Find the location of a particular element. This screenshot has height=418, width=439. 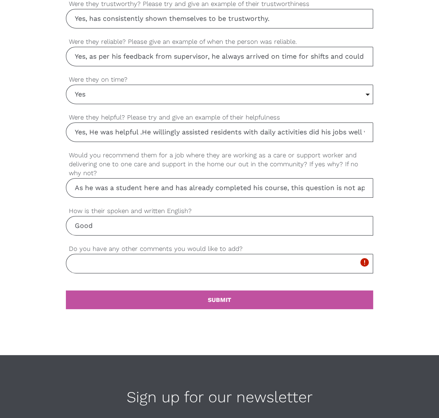

label: Were they reliable? Please give an example of when the person was reliable. is located at coordinates (219, 42).